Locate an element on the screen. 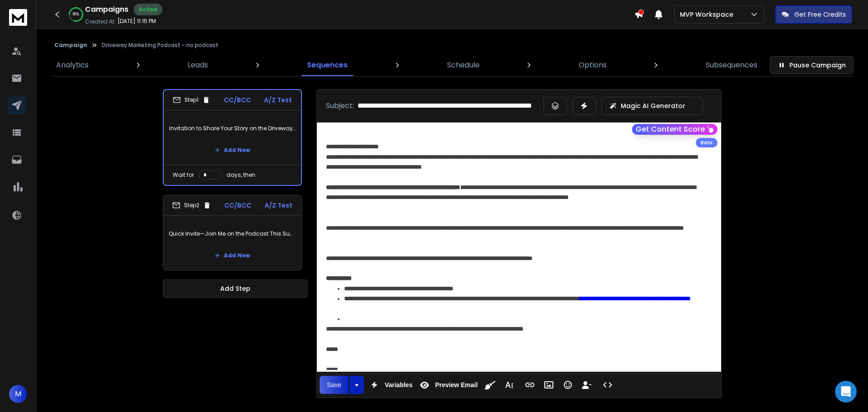 The height and width of the screenshot is (412, 868). button: Insert Image (Ctrl+P) is located at coordinates (549, 384).